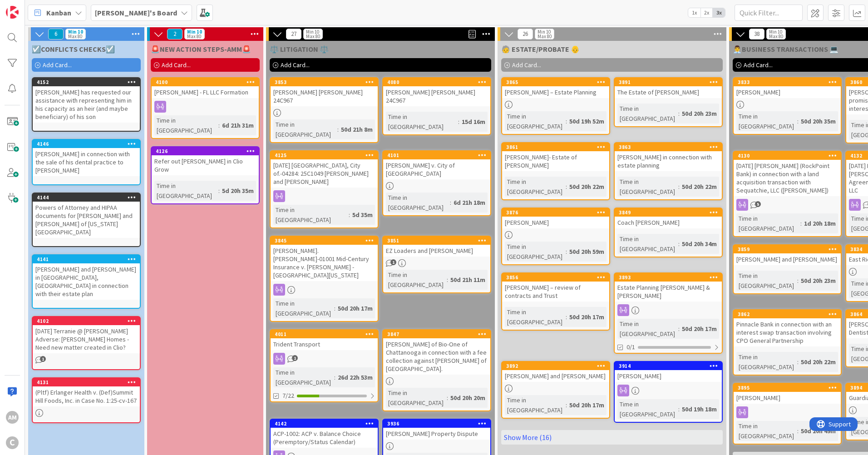  What do you see at coordinates (86, 144) in the screenshot?
I see `div: 4146` at bounding box center [86, 144].